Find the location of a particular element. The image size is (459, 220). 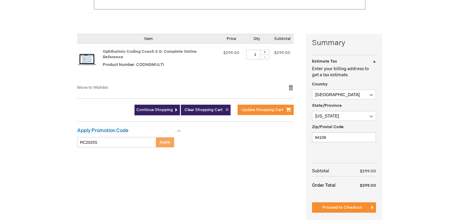

button: Clear Shopping Cart is located at coordinates (206, 110).